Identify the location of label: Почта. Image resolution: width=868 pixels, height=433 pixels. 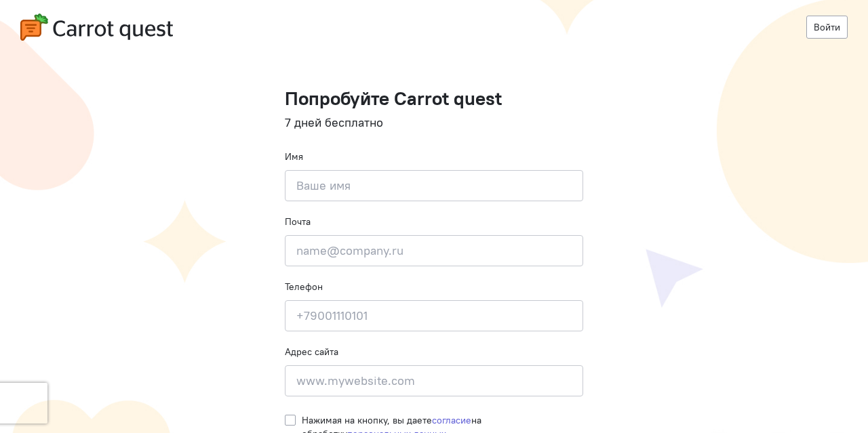
(298, 222).